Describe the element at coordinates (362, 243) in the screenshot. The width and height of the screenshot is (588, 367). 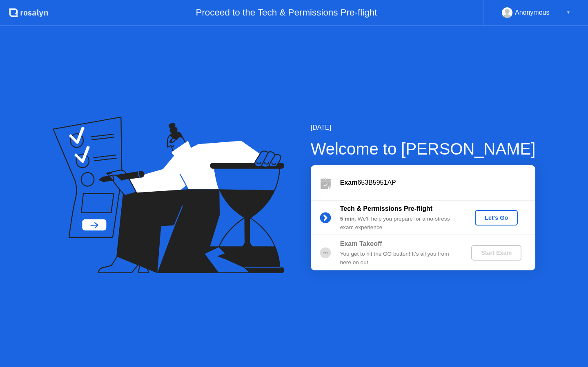
I see `b: Exam Takeoff` at that location.